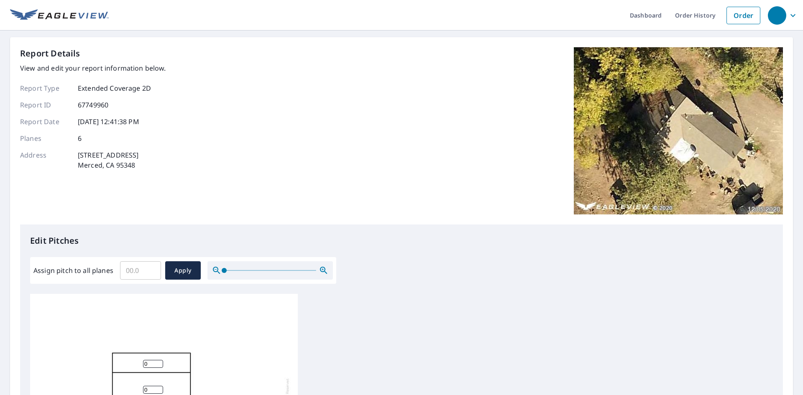 The width and height of the screenshot is (803, 395). What do you see at coordinates (140, 270) in the screenshot?
I see `input: 00.0` at bounding box center [140, 270].